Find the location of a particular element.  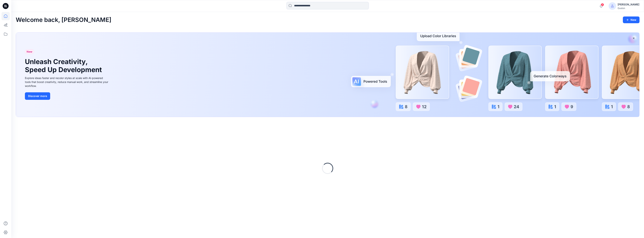

svg: avatar is located at coordinates (612, 6).